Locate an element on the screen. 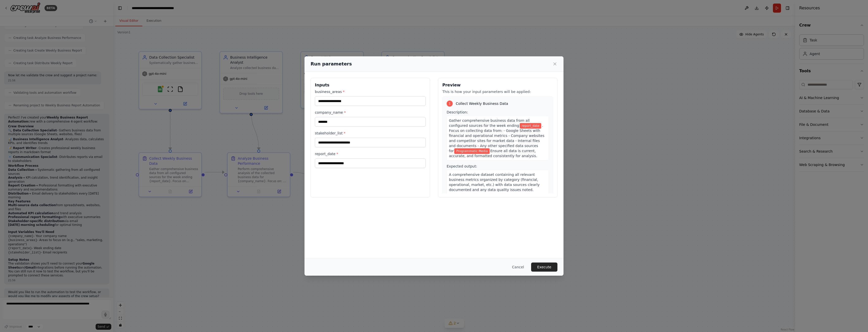 This screenshot has height=332, width=868. span: Expected output: is located at coordinates (462, 166).